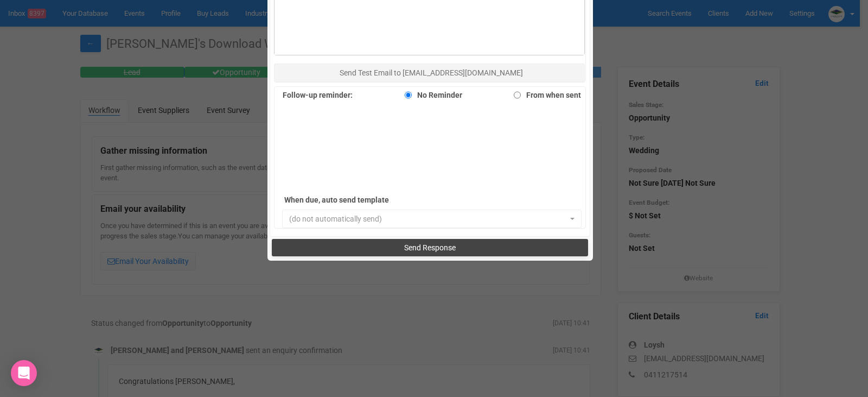 Image resolution: width=868 pixels, height=397 pixels. What do you see at coordinates (429, 219) in the screenshot?
I see `span: (do not automatically send)` at bounding box center [429, 219].